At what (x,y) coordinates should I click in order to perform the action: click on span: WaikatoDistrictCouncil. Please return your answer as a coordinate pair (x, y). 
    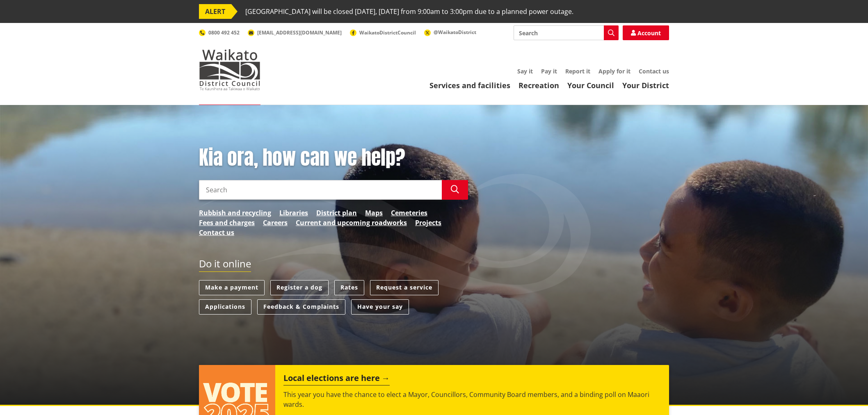
    Looking at the image, I should click on (388, 32).